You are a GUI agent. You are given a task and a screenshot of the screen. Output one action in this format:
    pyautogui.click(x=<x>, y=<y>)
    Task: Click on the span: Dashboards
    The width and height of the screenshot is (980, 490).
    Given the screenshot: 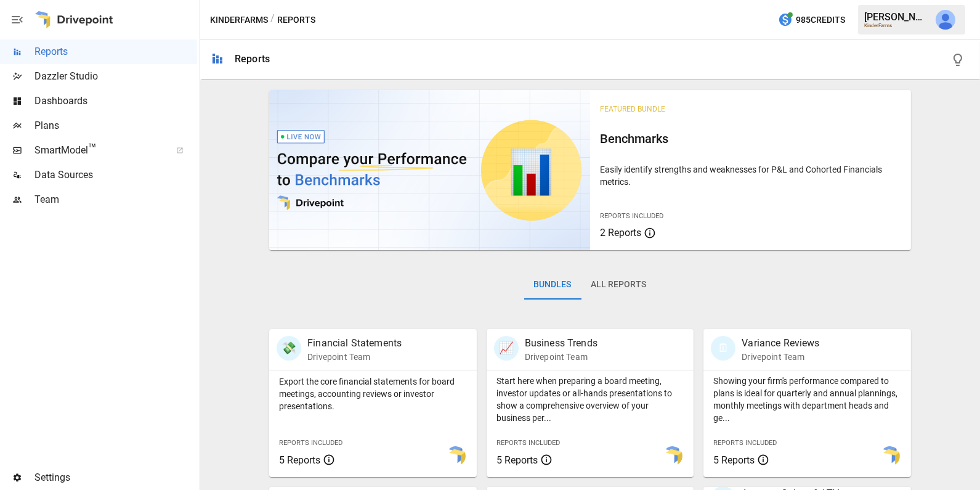 What is the action you would take?
    pyautogui.click(x=116, y=101)
    